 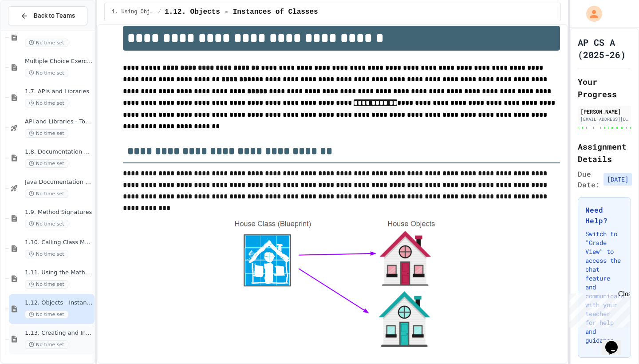 What do you see at coordinates (605, 48) in the screenshot?
I see `h1: AP CS A (2025-26)` at bounding box center [605, 48].